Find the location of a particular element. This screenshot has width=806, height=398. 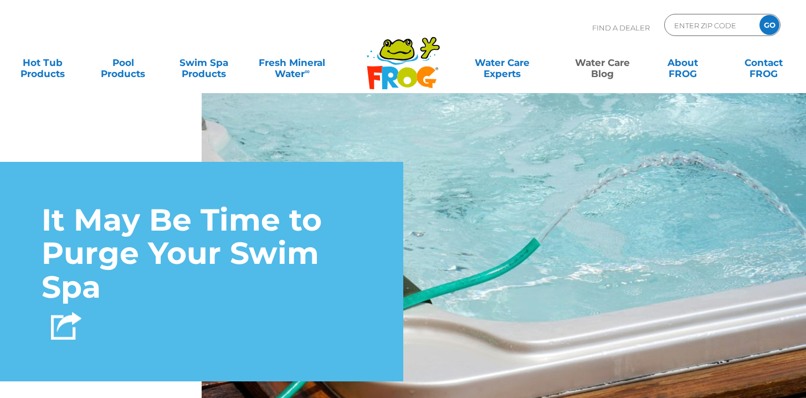

input: GO is located at coordinates (770, 25).